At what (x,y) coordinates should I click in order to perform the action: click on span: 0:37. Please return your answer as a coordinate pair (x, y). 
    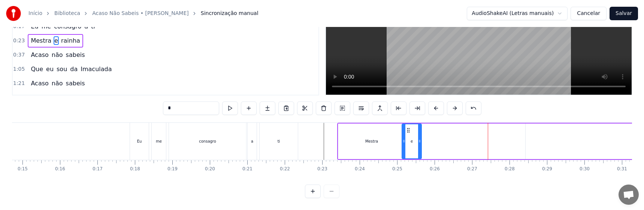
    Looking at the image, I should click on (19, 55).